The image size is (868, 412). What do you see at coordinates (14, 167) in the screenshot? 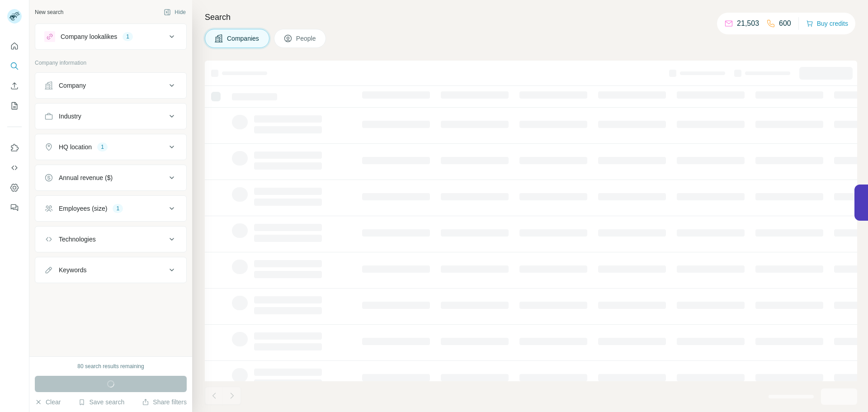
I see `button: Use Surfe API` at bounding box center [14, 167].